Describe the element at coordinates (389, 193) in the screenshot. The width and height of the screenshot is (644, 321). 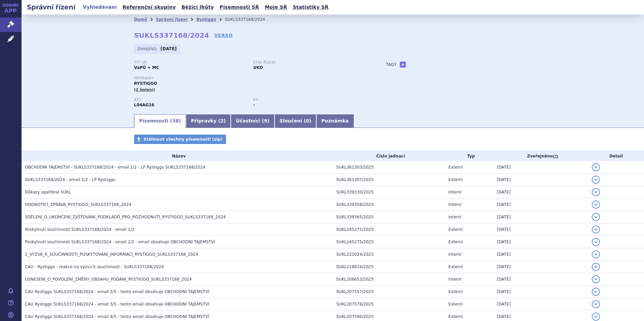
I see `td: SUKL339330/2025` at that location.